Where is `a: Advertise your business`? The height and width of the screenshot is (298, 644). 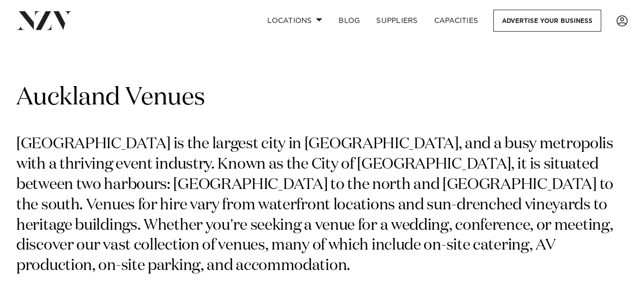
a: Advertise your business is located at coordinates (548, 20).